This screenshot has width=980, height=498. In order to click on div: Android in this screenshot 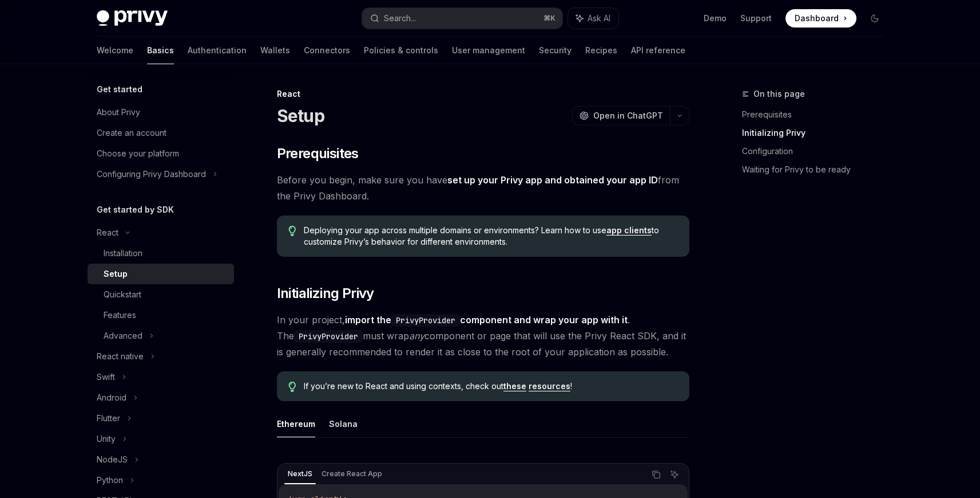, I will do `click(112, 397)`.